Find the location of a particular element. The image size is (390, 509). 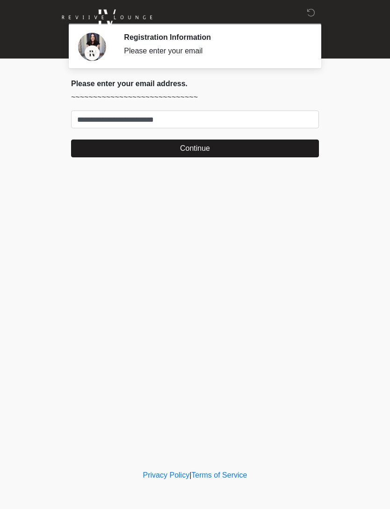

div: Please enter your email is located at coordinates (214, 51).